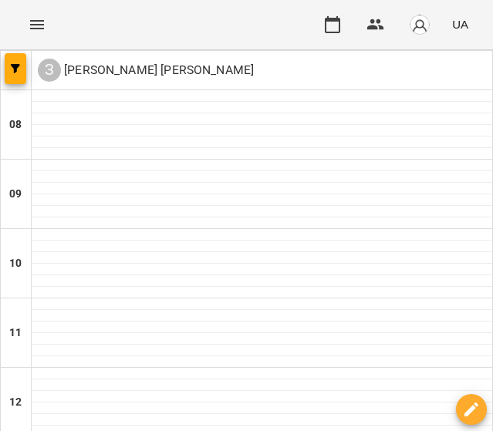 The height and width of the screenshot is (431, 493). What do you see at coordinates (49, 70) in the screenshot?
I see `div: З` at bounding box center [49, 70].